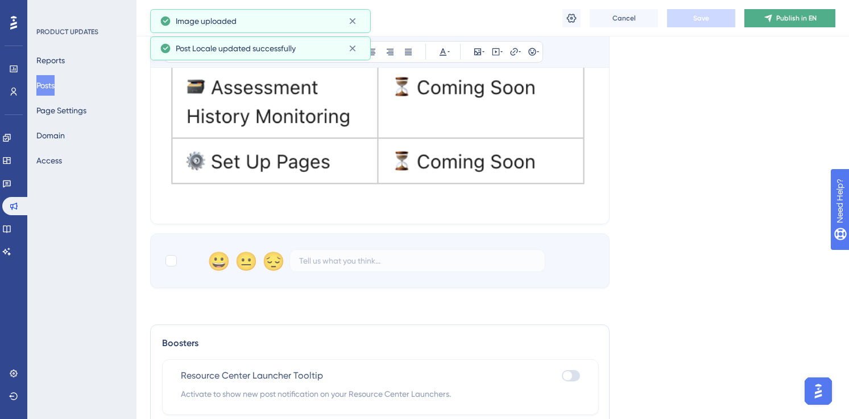  I want to click on button: Access, so click(49, 160).